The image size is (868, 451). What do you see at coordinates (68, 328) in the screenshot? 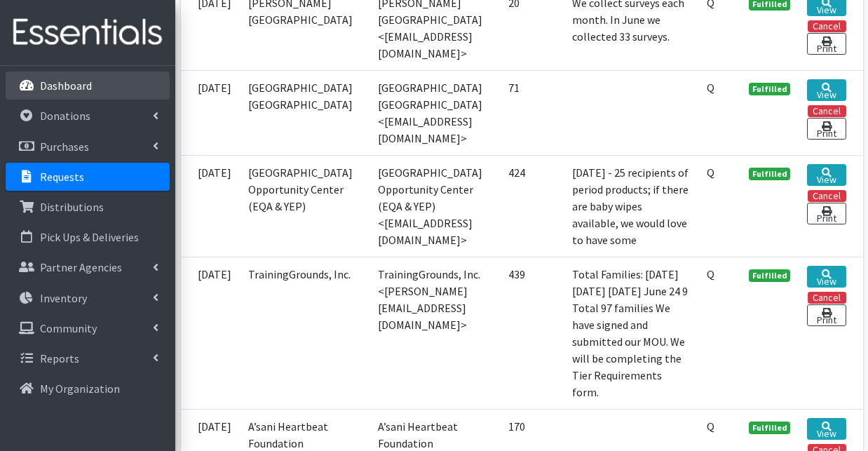
I see `p: Community` at bounding box center [68, 328].